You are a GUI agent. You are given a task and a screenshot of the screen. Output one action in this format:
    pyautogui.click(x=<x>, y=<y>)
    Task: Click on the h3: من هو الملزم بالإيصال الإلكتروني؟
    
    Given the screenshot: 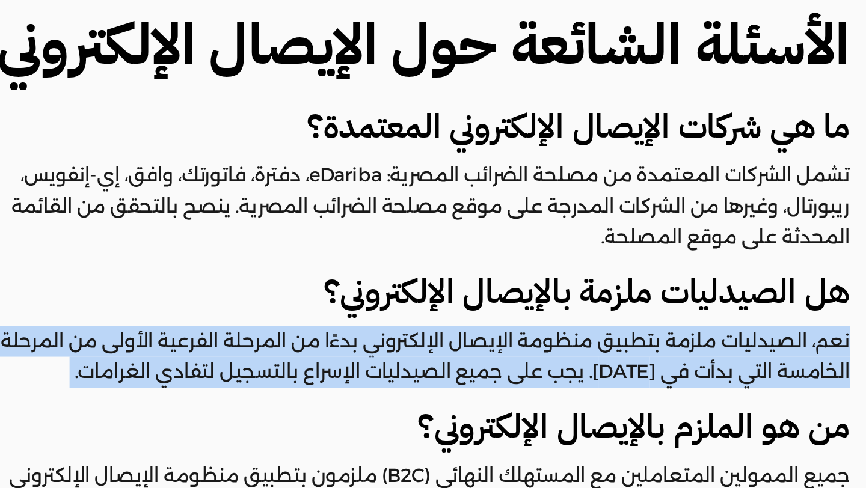 What is the action you would take?
    pyautogui.click(x=312, y=223)
    